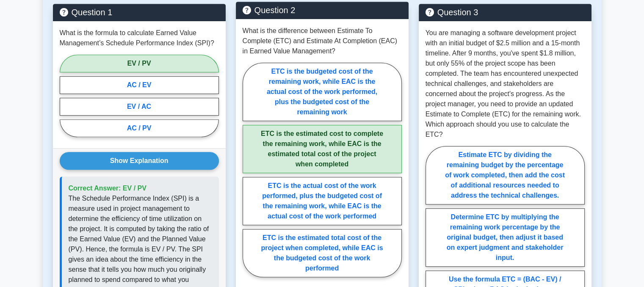 The width and height of the screenshot is (644, 287). Describe the element at coordinates (139, 64) in the screenshot. I see `label: EV / PV` at that location.